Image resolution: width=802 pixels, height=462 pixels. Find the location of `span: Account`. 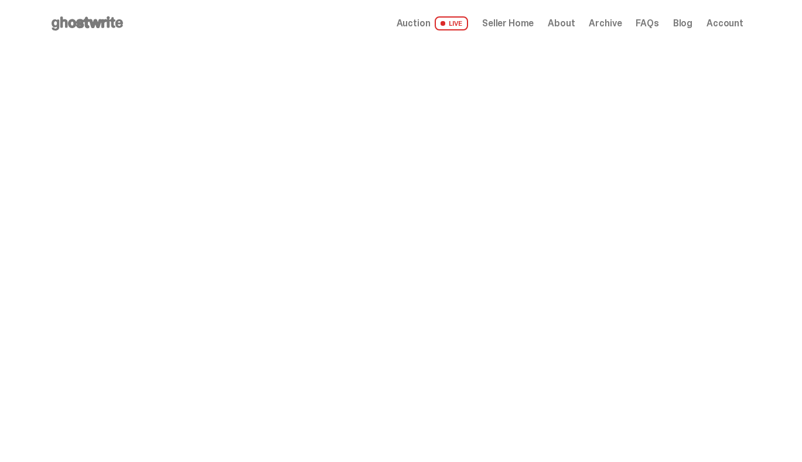

span: Account is located at coordinates (725, 23).